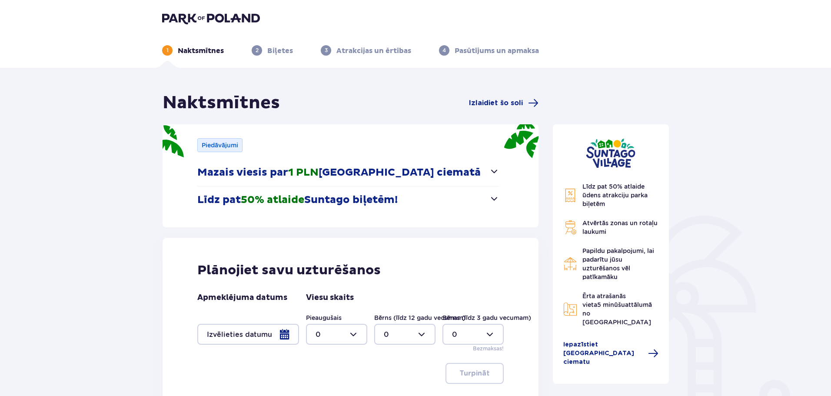  What do you see at coordinates (618, 264) in the screenshot?
I see `font: Papildu pakalpojumi, lai padarītu jūsu uzturēšanos vēl patīkamāku` at bounding box center [618, 264].